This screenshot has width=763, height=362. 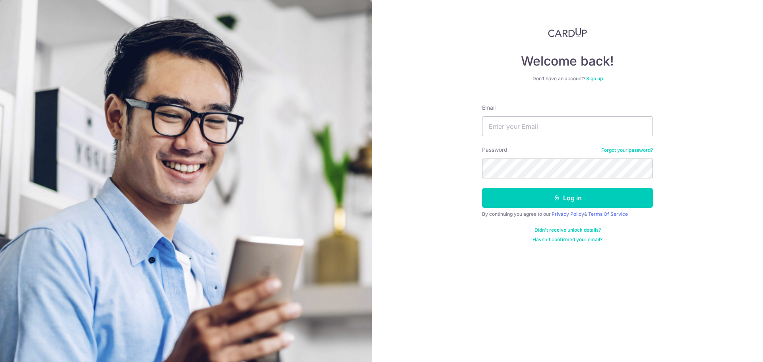 What do you see at coordinates (568, 214) in the screenshot?
I see `div: By continuing you agree to our &` at bounding box center [568, 214].